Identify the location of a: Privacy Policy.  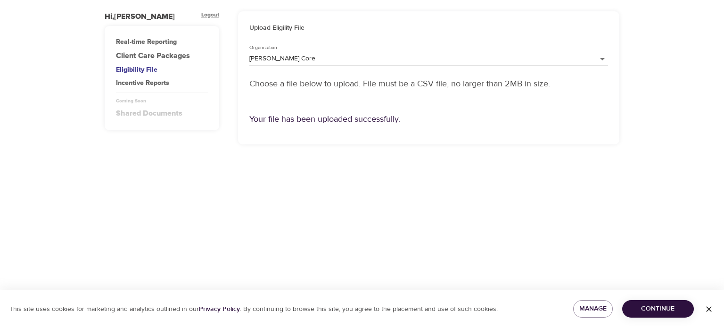
(219, 309).